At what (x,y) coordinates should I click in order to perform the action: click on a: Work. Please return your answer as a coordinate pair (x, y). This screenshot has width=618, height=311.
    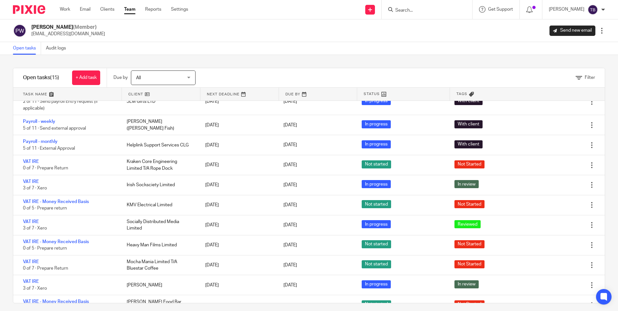
    Looking at the image, I should click on (65, 9).